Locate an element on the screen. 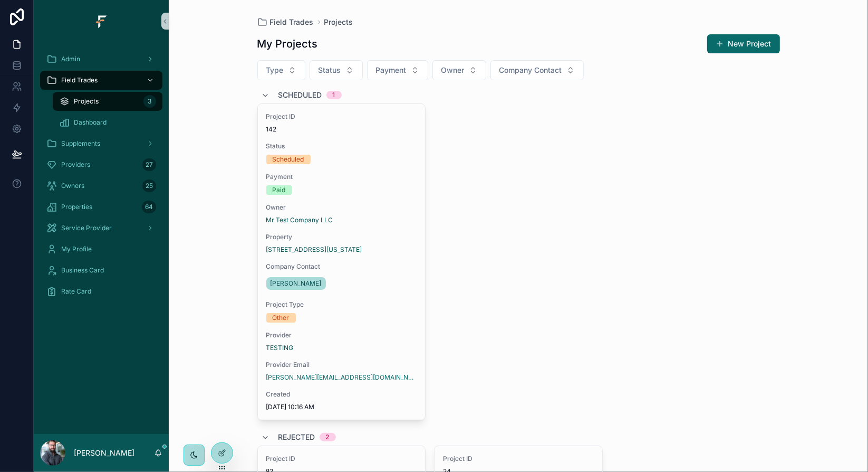 The height and width of the screenshot is (472, 868). a: Supplements is located at coordinates (102, 144).